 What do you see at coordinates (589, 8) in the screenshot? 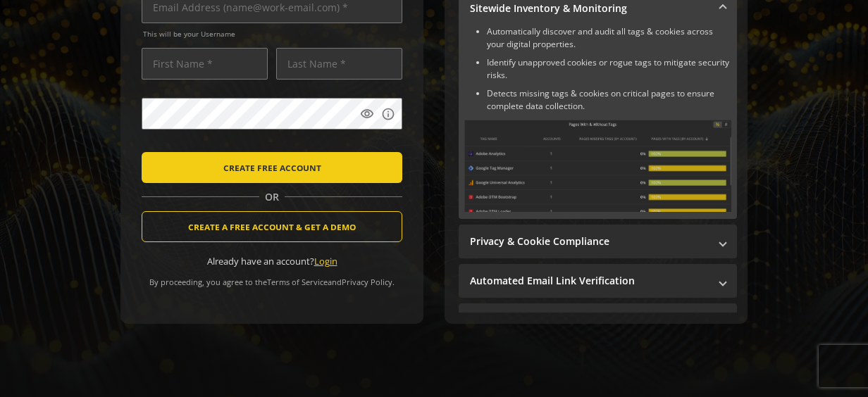
I see `mat-panel-title: Sitewide Inventory & Monitoring` at bounding box center [589, 8].